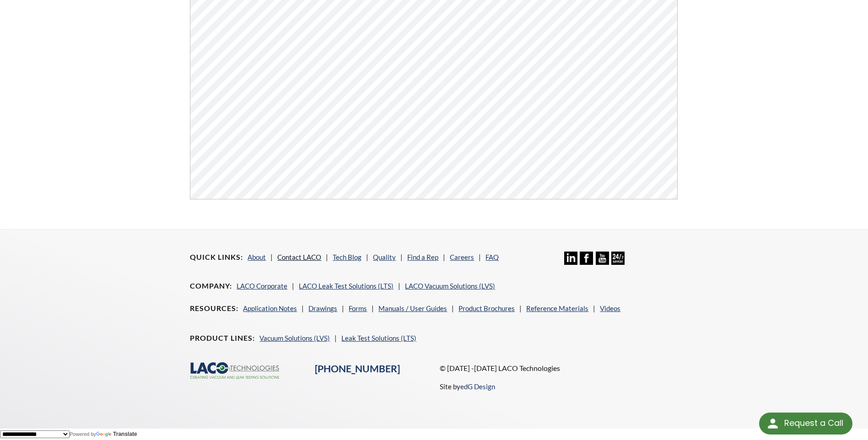 This screenshot has width=868, height=440. Describe the element at coordinates (223, 338) in the screenshot. I see `h4: Product Lines` at that location.